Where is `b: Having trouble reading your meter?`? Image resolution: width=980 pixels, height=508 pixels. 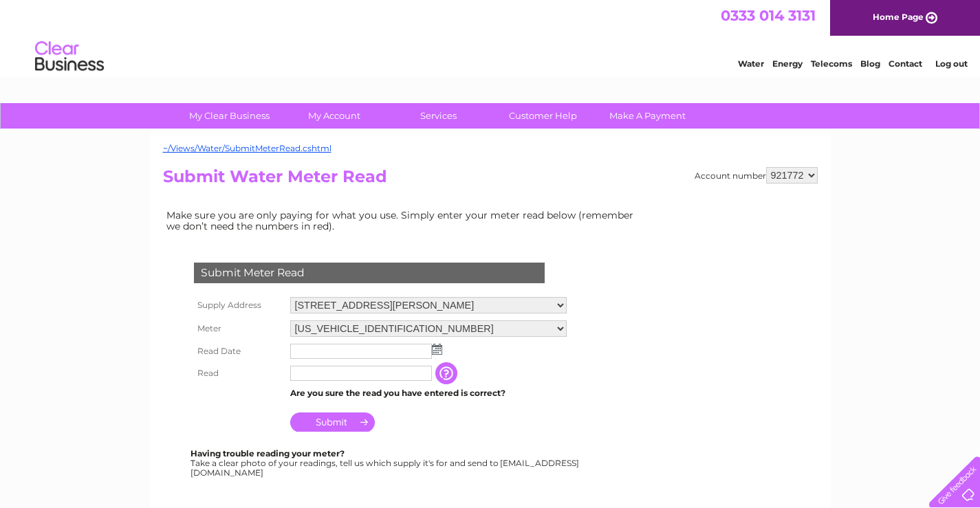
b: Having trouble reading your meter? is located at coordinates (268, 453).